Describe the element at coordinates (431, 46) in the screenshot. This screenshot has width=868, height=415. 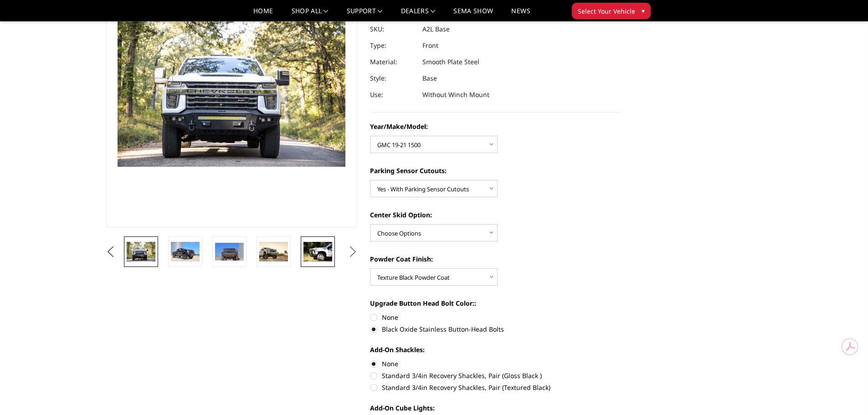
I see `dd: Front` at that location.